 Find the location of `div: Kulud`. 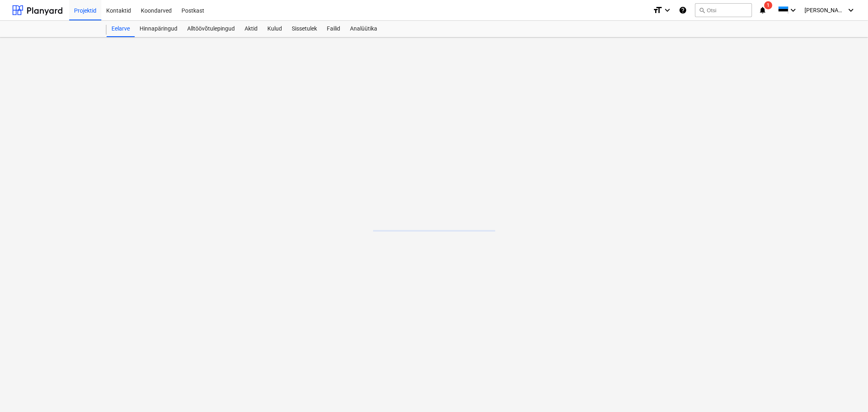

div: Kulud is located at coordinates (274, 29).